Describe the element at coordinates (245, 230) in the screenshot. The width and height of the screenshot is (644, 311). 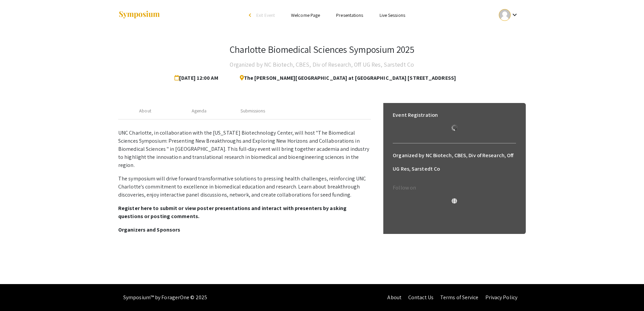
I see `p: Organizers and Sponsors` at that location.